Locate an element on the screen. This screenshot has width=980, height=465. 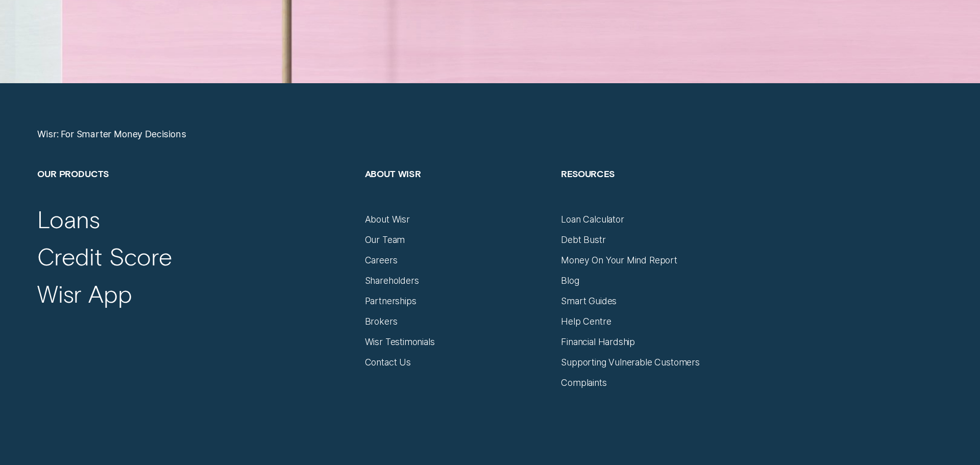
div: Our Team is located at coordinates (385, 240).